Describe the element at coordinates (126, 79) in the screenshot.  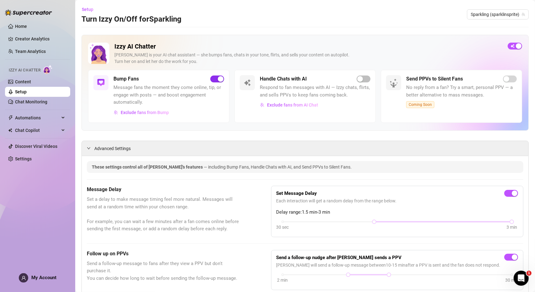
I see `h5: Bump Fans` at that location.